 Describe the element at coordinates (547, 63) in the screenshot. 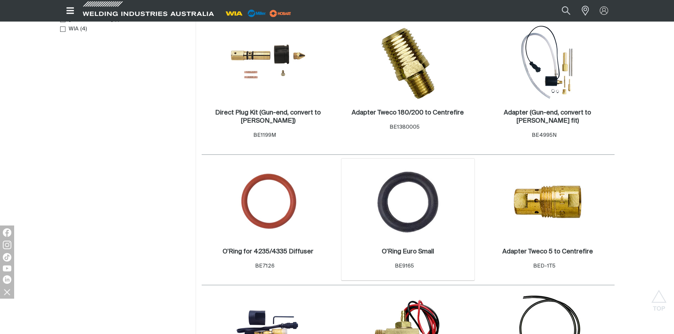

I see `img: Adapter (Gun-end, convert to Bernard EZ fit)` at that location.